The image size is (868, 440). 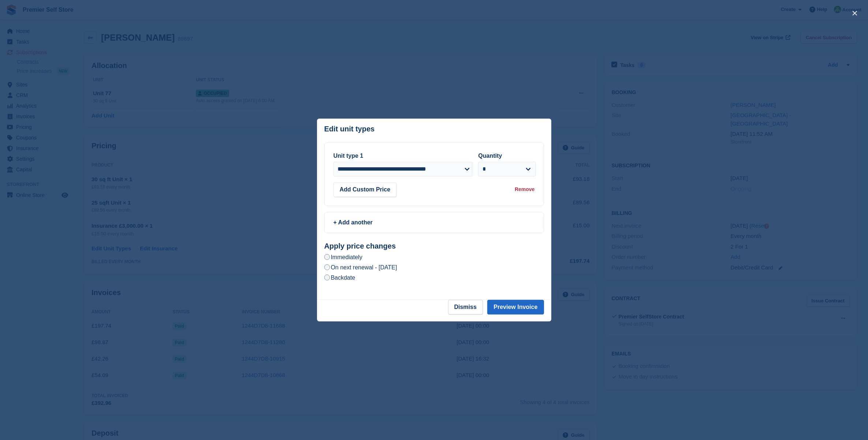 What do you see at coordinates (348, 155) in the screenshot?
I see `label: Unit type 1` at bounding box center [348, 155].